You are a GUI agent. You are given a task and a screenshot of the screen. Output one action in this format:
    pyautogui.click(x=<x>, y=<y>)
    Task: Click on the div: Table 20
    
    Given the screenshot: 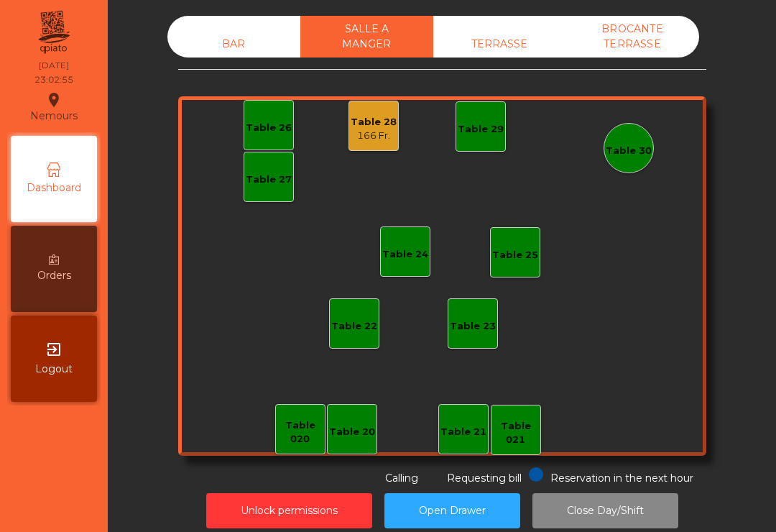 What is the action you would take?
    pyautogui.click(x=352, y=432)
    